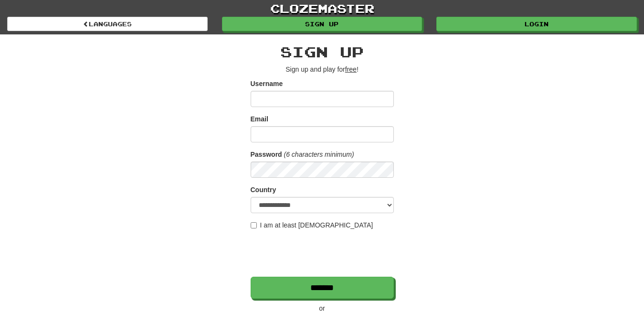 The width and height of the screenshot is (644, 314). I want to click on a: Languages, so click(107, 24).